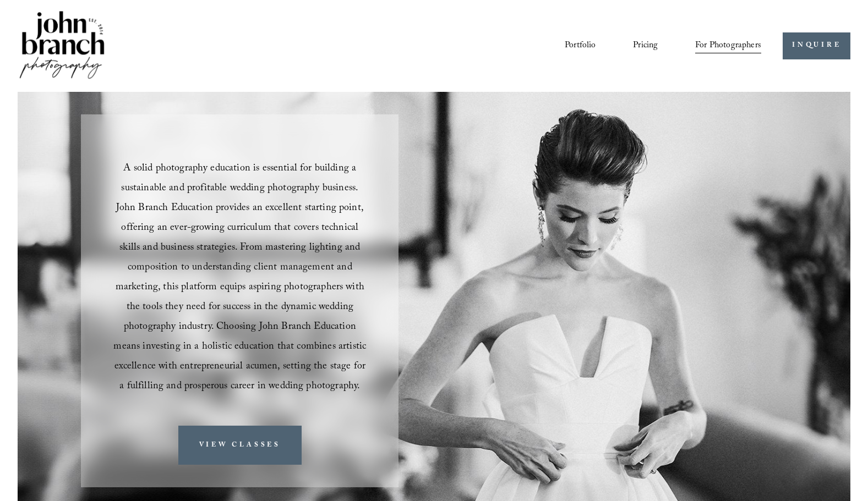 The height and width of the screenshot is (501, 868). I want to click on a: Portfolio, so click(580, 46).